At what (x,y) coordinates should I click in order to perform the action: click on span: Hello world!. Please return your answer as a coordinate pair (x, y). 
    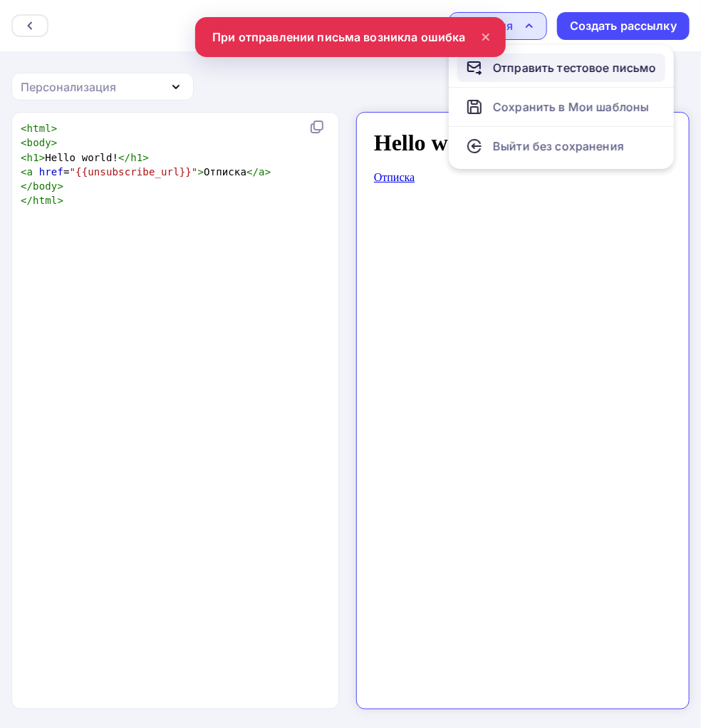
    Looking at the image, I should click on (84, 157).